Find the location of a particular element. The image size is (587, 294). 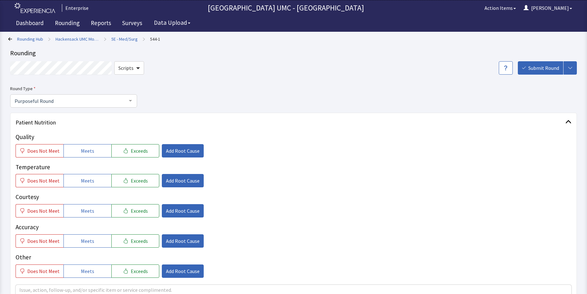

p: Courtesy is located at coordinates (293, 197).